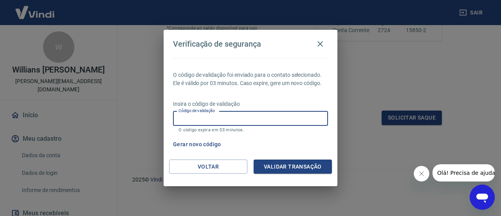 The width and height of the screenshot is (501, 216). What do you see at coordinates (196, 110) in the screenshot?
I see `label: Código de validação` at bounding box center [196, 110].